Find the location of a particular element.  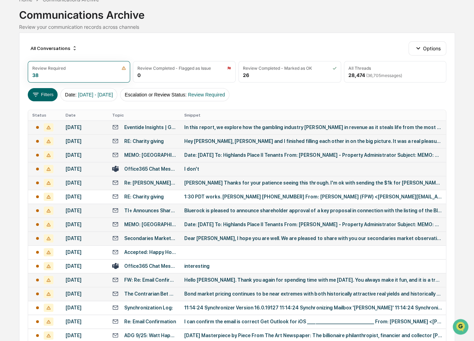

img: f2157a4c-a0d3-4daa-907e-bb6f0de503a5-1751232295721 is located at coordinates (9, 9).